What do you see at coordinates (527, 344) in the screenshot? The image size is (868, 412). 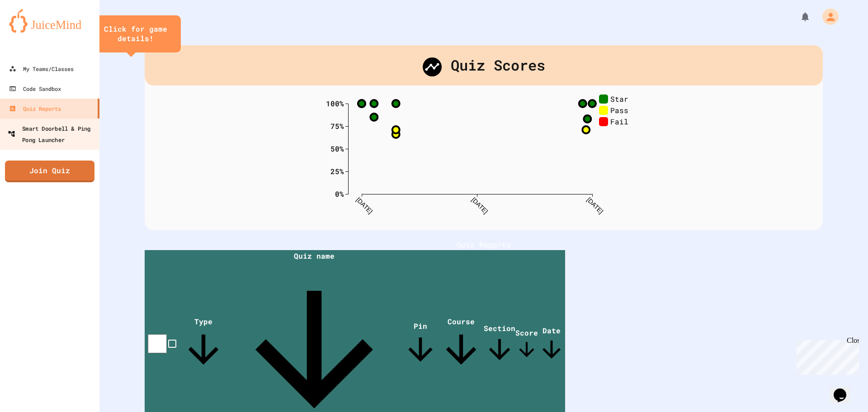 I see `span: Score` at bounding box center [527, 344].